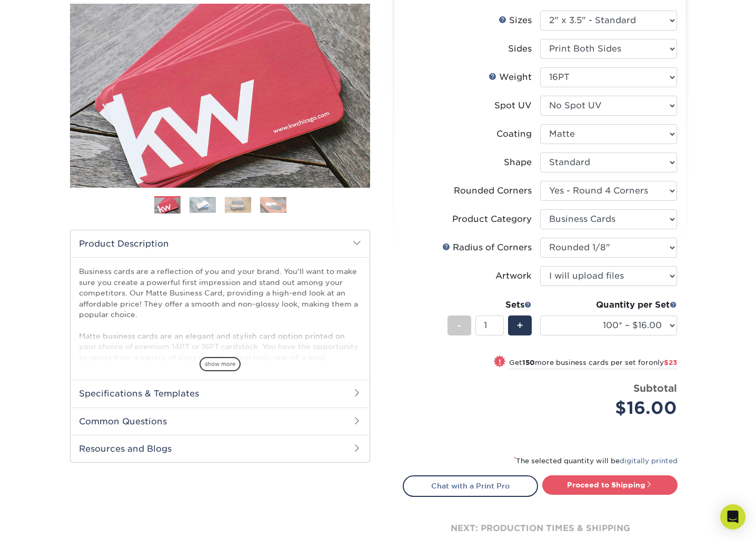 This screenshot has width=756, height=540. What do you see at coordinates (592, 364) in the screenshot?
I see `small: Get more business cards per set for` at bounding box center [592, 364].